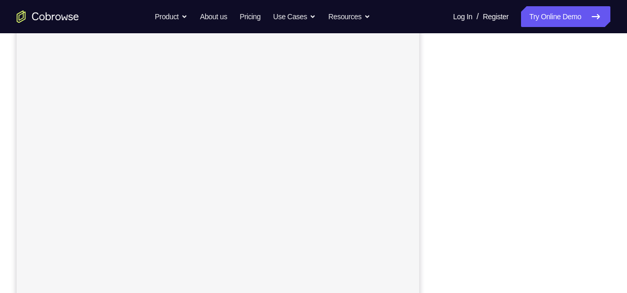  Describe the element at coordinates (171, 17) in the screenshot. I see `button: Product` at that location.